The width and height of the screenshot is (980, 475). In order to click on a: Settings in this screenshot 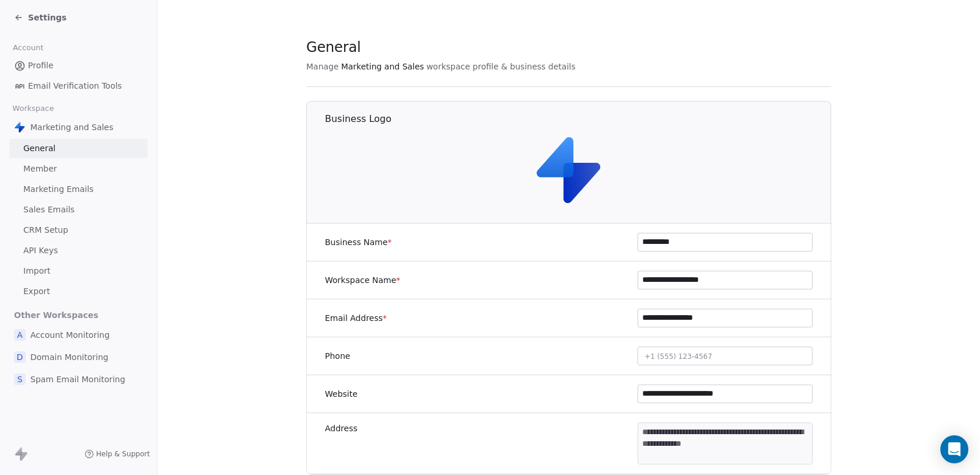, I will do `click(40, 18)`.